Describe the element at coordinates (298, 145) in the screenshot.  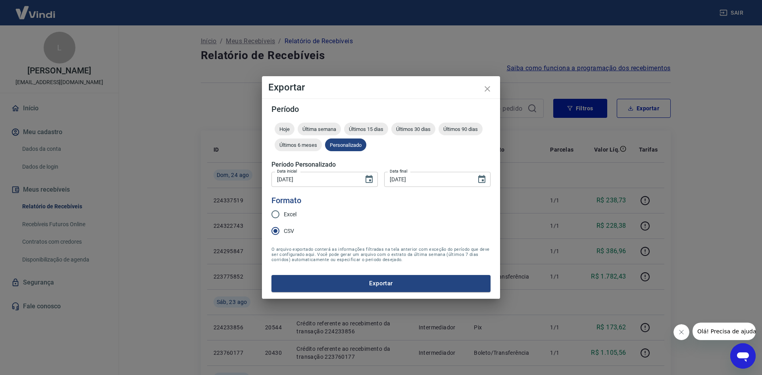
I see `div: Últimos 6 meses` at that location.